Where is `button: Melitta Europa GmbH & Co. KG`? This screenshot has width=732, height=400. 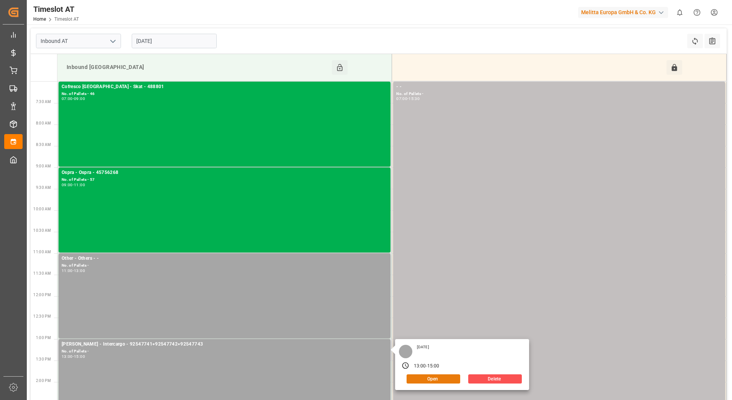 button: Melitta Europa GmbH & Co. KG is located at coordinates (624, 12).